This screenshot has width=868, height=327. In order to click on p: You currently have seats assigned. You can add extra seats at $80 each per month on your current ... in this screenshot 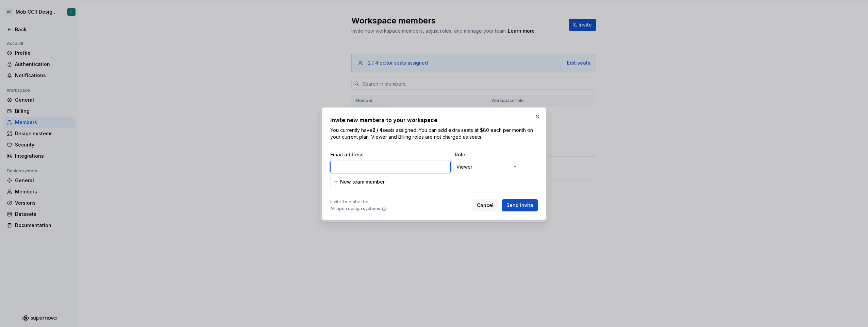, I will do `click(434, 134)`.